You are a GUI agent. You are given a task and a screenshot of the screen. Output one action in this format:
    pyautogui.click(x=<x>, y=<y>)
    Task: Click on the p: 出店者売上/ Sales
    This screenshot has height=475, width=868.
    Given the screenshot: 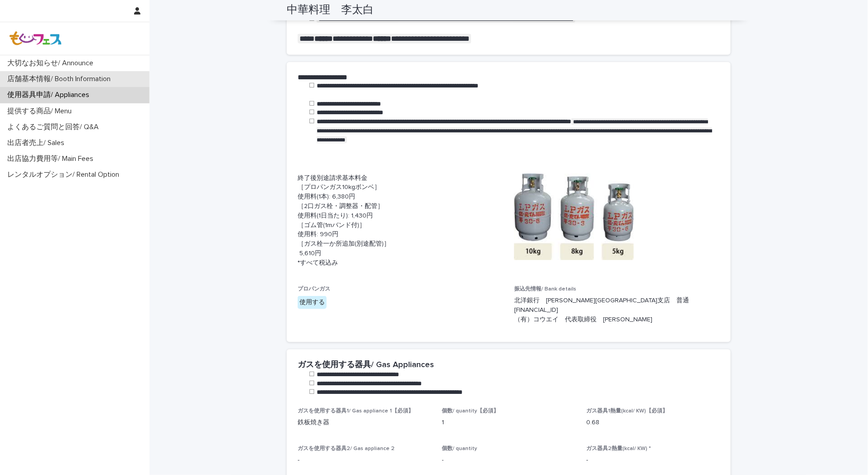 What is the action you would take?
    pyautogui.click(x=37, y=142)
    